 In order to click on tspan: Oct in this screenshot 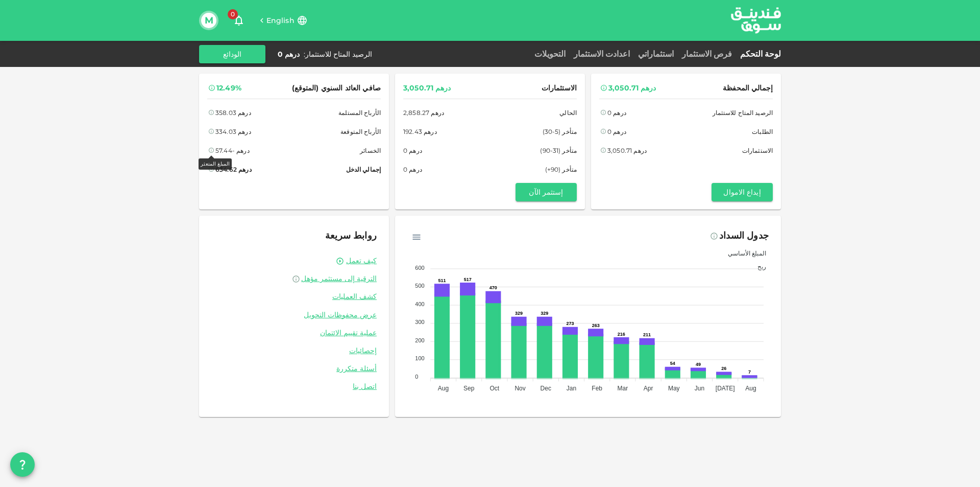, I will do `click(494, 388)`.